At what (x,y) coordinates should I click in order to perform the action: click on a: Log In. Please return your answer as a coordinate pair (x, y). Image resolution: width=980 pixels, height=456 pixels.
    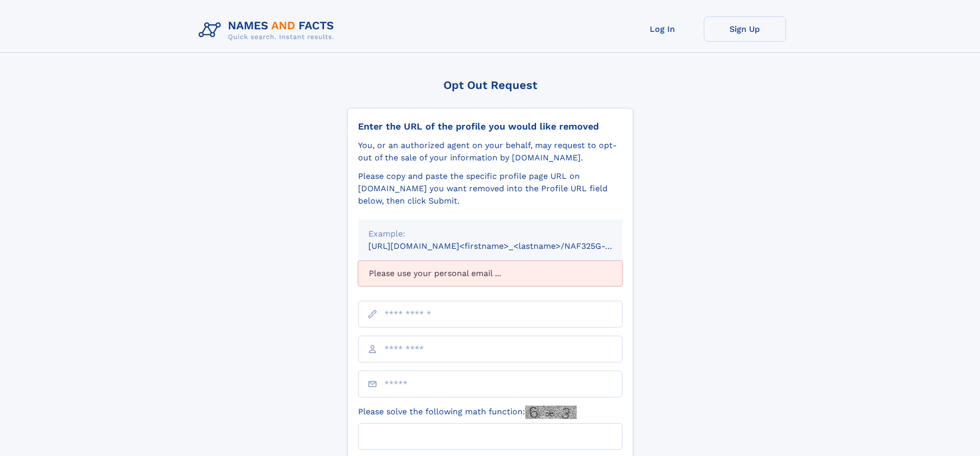
    Looking at the image, I should click on (663, 29).